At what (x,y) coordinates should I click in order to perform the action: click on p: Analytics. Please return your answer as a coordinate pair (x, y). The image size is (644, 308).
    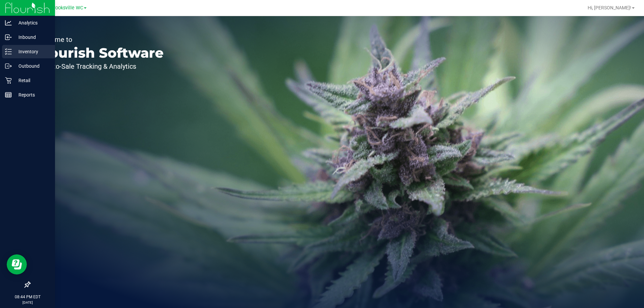
    Looking at the image, I should click on (32, 23).